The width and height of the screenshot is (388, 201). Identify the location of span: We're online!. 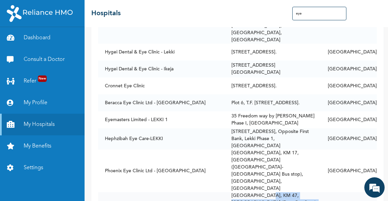
(66, 98).